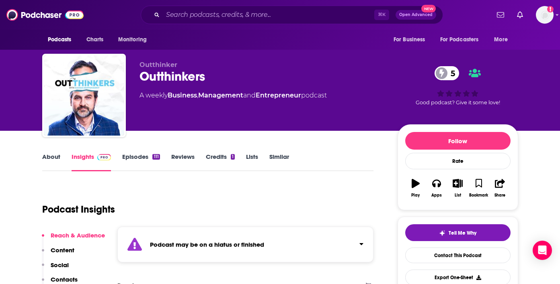 The width and height of the screenshot is (560, 284). What do you see at coordinates (462, 233) in the screenshot?
I see `span: Tell Me Why` at bounding box center [462, 233].